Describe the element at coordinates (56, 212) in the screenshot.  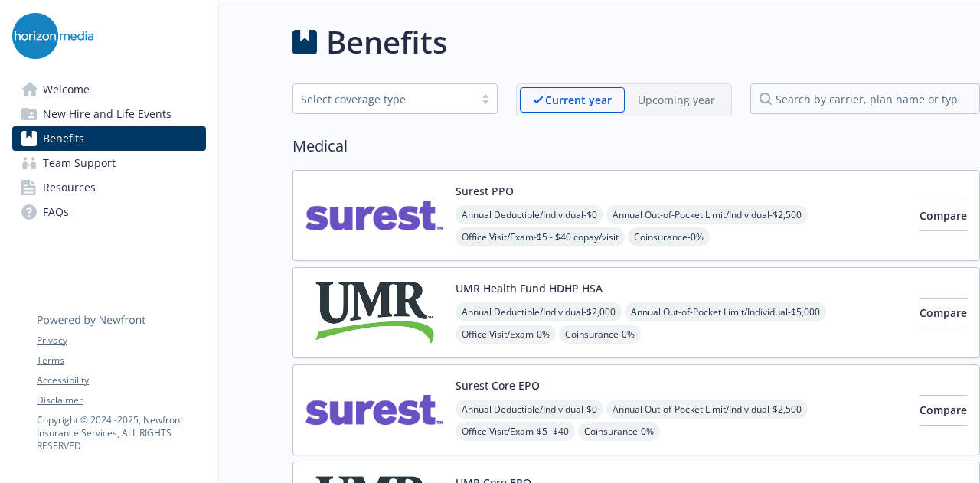
I see `span: FAQs` at that location.